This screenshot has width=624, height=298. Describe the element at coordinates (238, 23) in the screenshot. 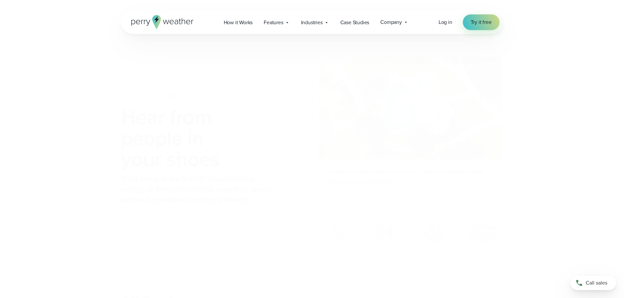

I see `span: How it Works` at that location.